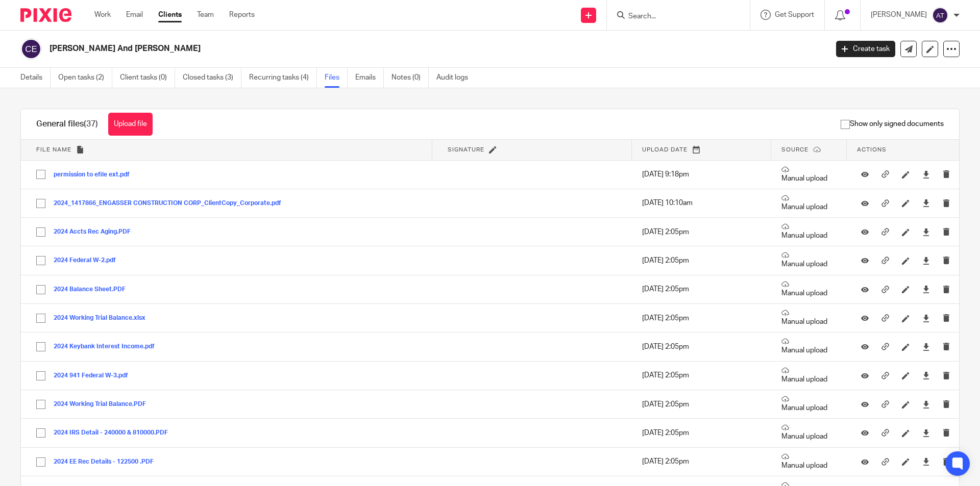 This screenshot has height=486, width=980. Describe the element at coordinates (114, 433) in the screenshot. I see `button: 2024 IRS Detail - 240000 & 810000.PDF` at that location.